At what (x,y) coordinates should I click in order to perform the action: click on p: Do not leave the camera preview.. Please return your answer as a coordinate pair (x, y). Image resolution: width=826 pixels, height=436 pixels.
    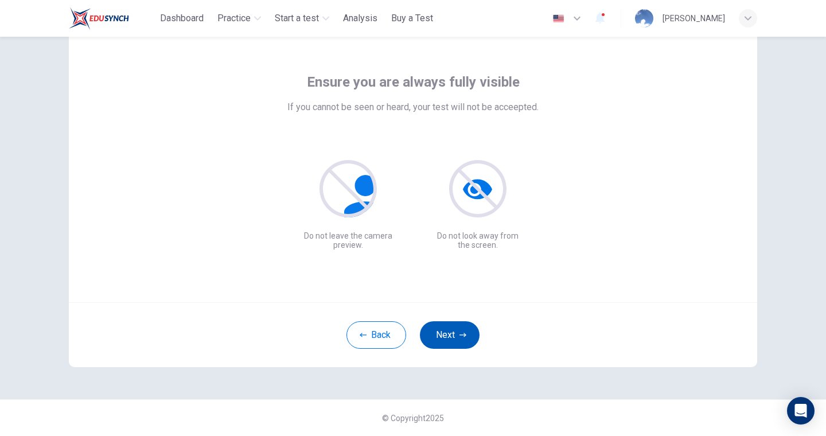
    Looking at the image, I should click on (348, 240).